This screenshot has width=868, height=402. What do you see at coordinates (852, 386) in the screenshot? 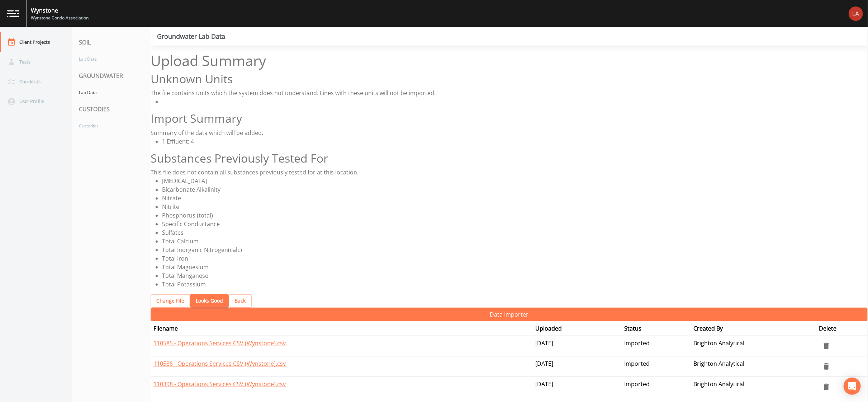
I see `div: Open Intercom Messenger` at bounding box center [852, 386].